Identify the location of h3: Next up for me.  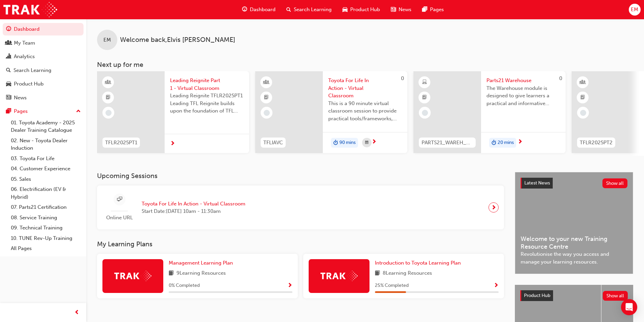
(365, 65).